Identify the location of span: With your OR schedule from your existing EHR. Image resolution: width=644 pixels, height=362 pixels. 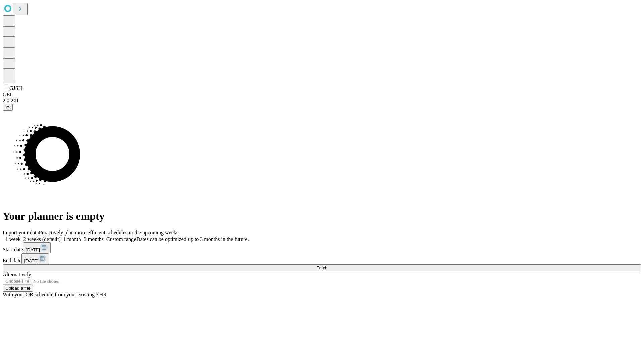
(55, 295).